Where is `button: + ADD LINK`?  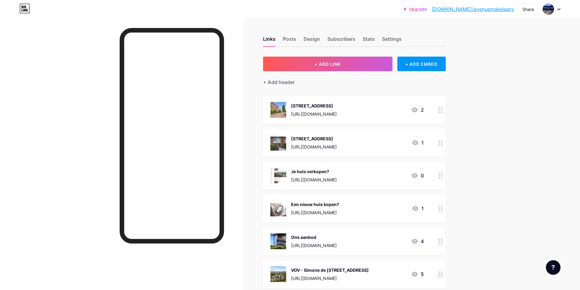
button: + ADD LINK is located at coordinates (328, 64).